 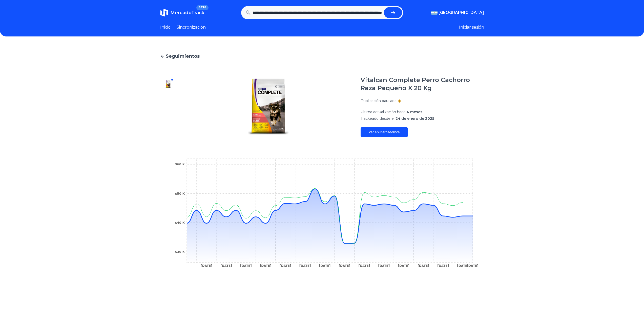 What do you see at coordinates (191, 28) in the screenshot?
I see `a: Sincronización` at bounding box center [191, 28].